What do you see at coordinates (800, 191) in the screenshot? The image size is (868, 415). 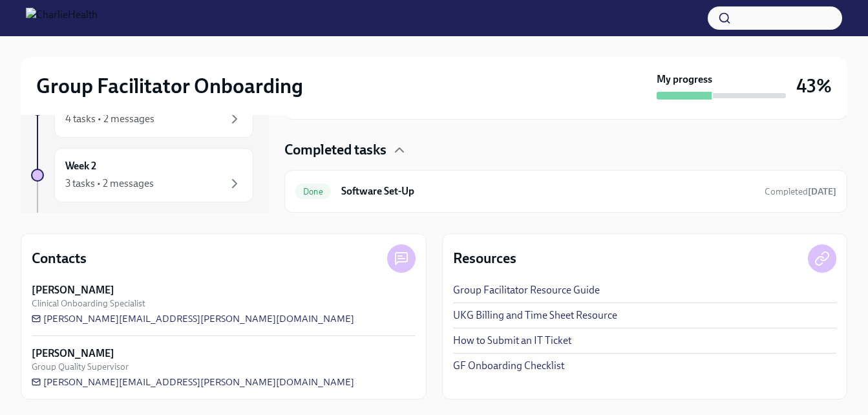 I see `span: Completed` at bounding box center [800, 191].